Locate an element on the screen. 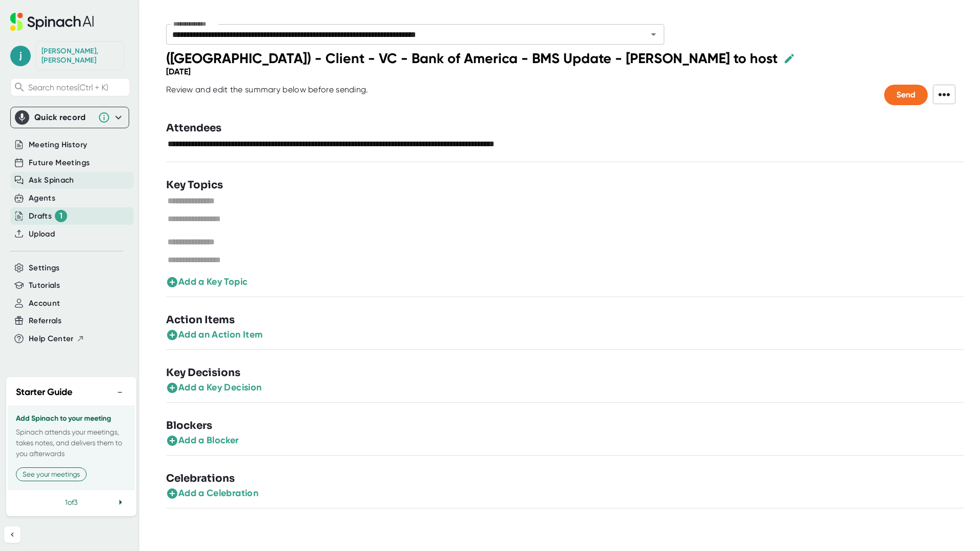 Image resolution: width=980 pixels, height=551 pixels. button: Add a Celebration is located at coordinates (212, 493).